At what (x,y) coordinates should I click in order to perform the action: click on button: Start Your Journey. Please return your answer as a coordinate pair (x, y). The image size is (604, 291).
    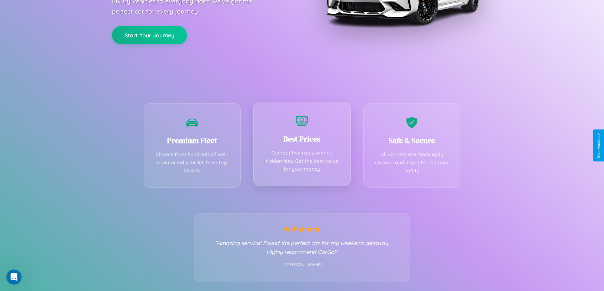
    Looking at the image, I should click on (149, 35).